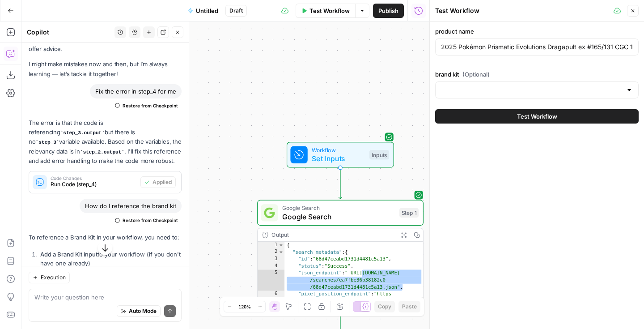 The image size is (644, 329). What do you see at coordinates (70, 32) in the screenshot?
I see `div: Copilot` at bounding box center [70, 32].